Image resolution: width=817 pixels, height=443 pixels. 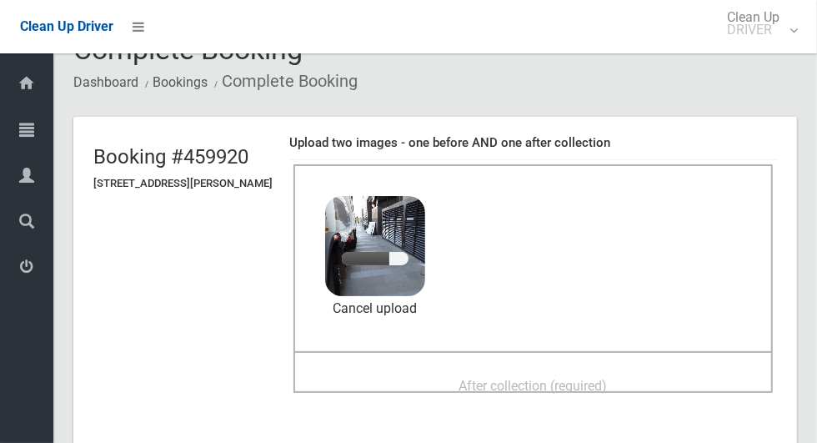 What do you see at coordinates (534, 385) in the screenshot?
I see `span: After collection (required)` at bounding box center [534, 385].